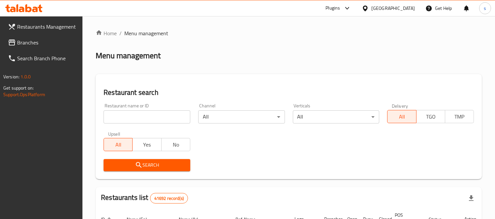 This screenshot has height=219, width=495. Describe the element at coordinates (147, 145) in the screenshot. I see `button: Yes` at that location.